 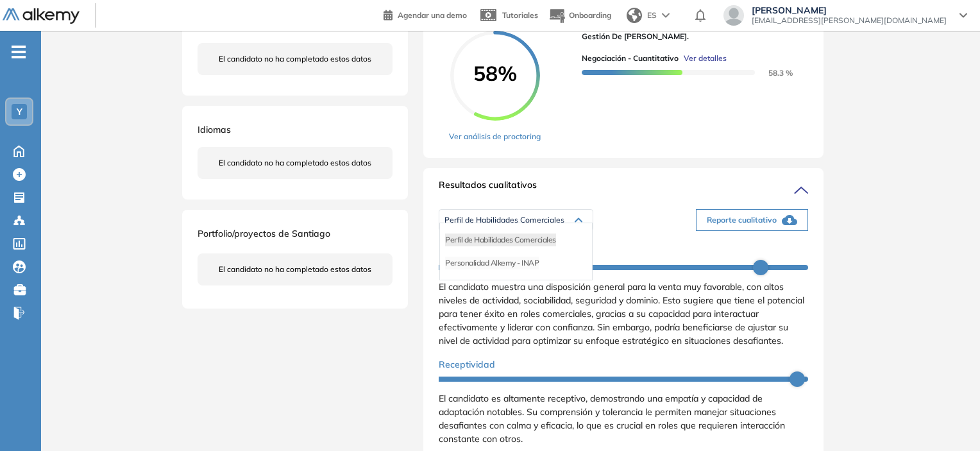 What do you see at coordinates (629, 58) in the screenshot?
I see `span: Negociación - Cuantitativo` at bounding box center [629, 58].